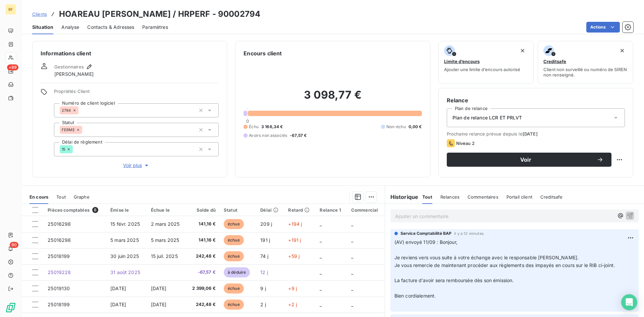  I want to click on div: Relance 1, so click(331, 210).